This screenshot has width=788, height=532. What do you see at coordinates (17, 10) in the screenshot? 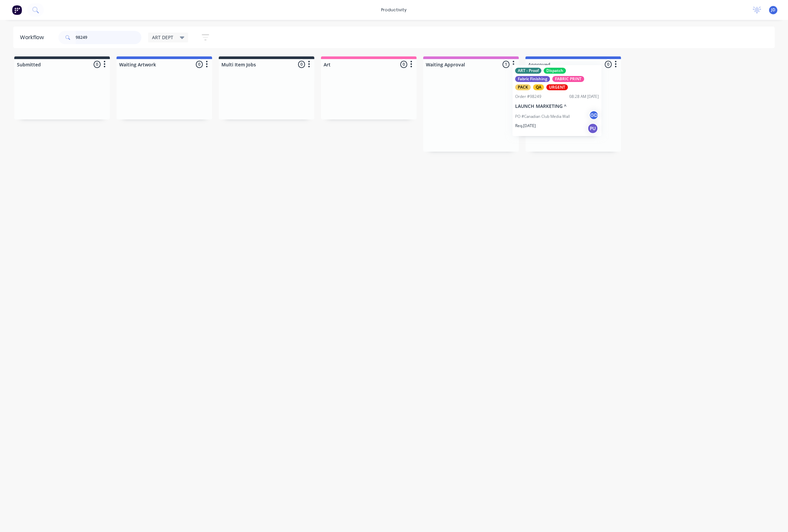
I see `img: Factory` at bounding box center [17, 10].